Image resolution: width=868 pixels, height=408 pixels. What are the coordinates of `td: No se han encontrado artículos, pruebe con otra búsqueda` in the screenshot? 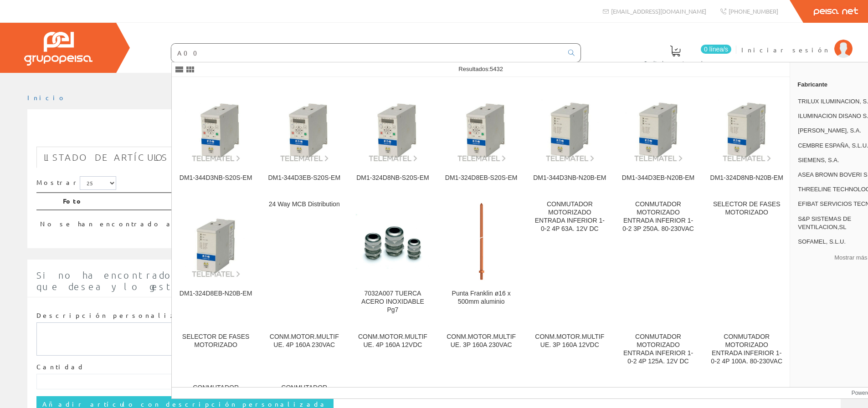 It's located at (392, 221).